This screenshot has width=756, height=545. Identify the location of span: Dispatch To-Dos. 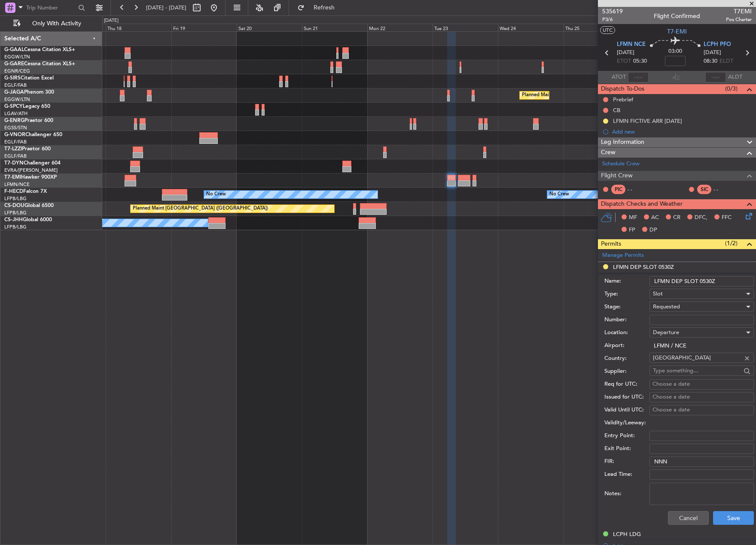
(623, 89).